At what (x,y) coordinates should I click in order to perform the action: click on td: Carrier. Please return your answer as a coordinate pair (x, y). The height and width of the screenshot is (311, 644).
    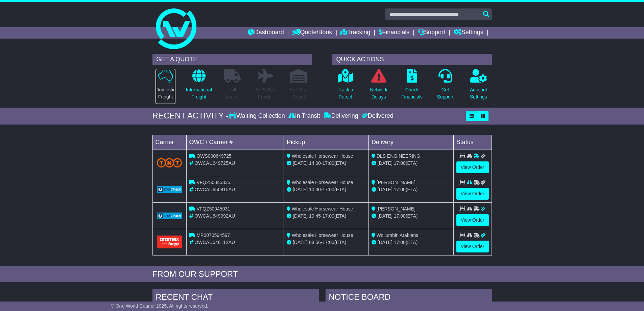
    Looking at the image, I should click on (169, 142).